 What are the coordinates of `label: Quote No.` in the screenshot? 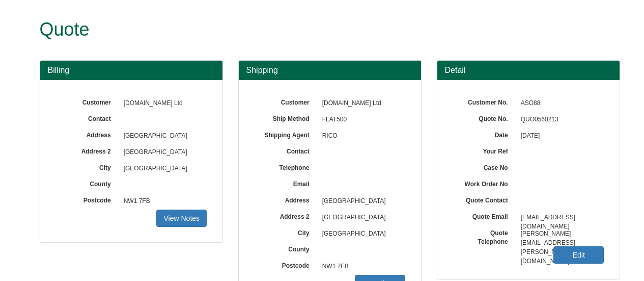 It's located at (484, 117).